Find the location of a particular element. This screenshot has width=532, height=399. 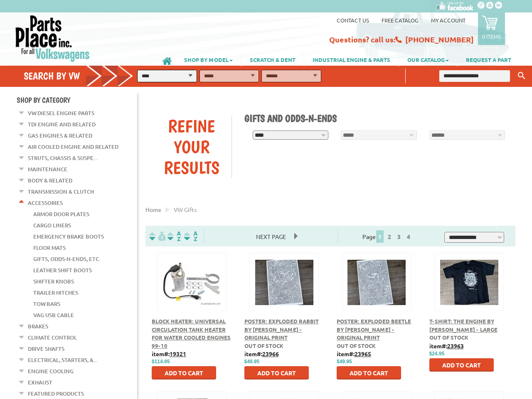

span: $114.95 is located at coordinates (161, 362).